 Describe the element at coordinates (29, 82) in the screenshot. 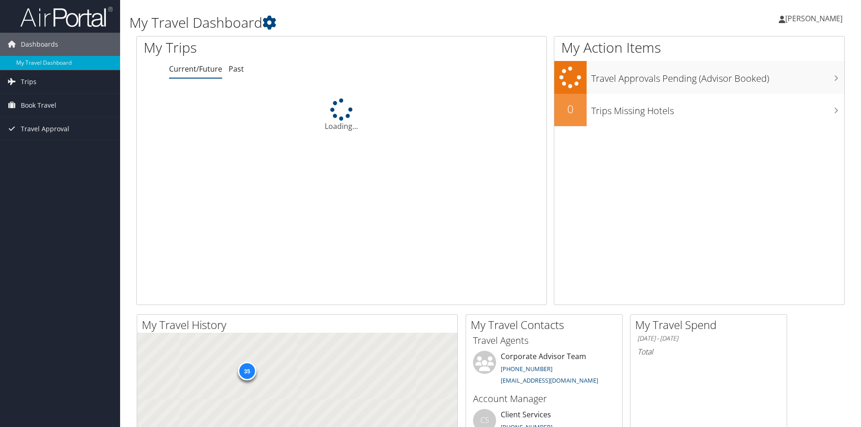

I see `span: Trips` at that location.